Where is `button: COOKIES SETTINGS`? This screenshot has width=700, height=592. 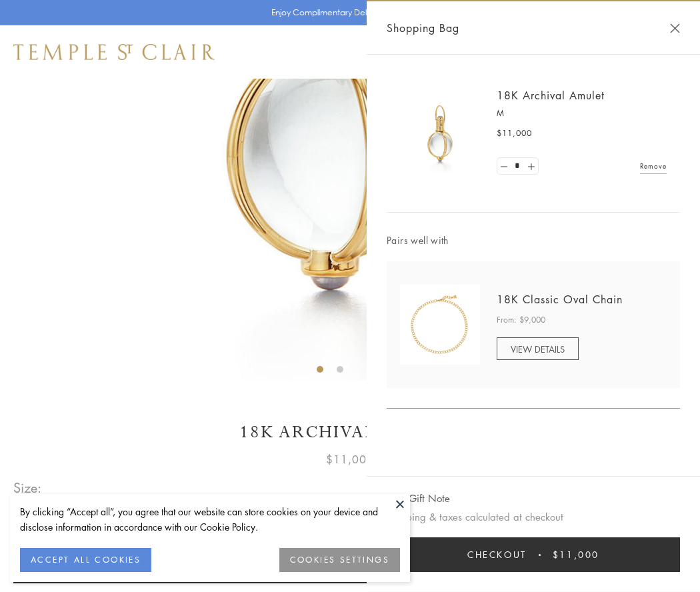 button: COOKIES SETTINGS is located at coordinates (339, 560).